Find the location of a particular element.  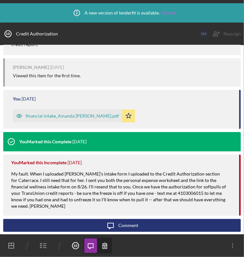

div: A new version of lenderfit is available. is located at coordinates (122, 13).